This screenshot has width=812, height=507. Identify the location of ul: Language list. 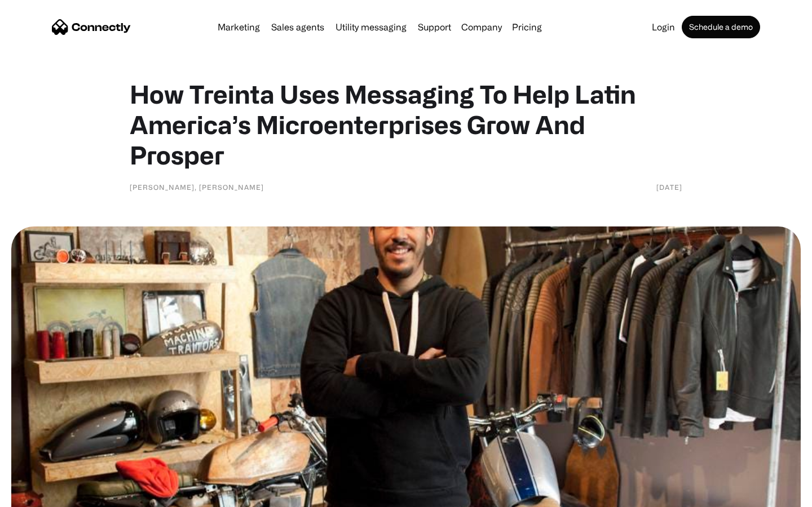
(45, 496).